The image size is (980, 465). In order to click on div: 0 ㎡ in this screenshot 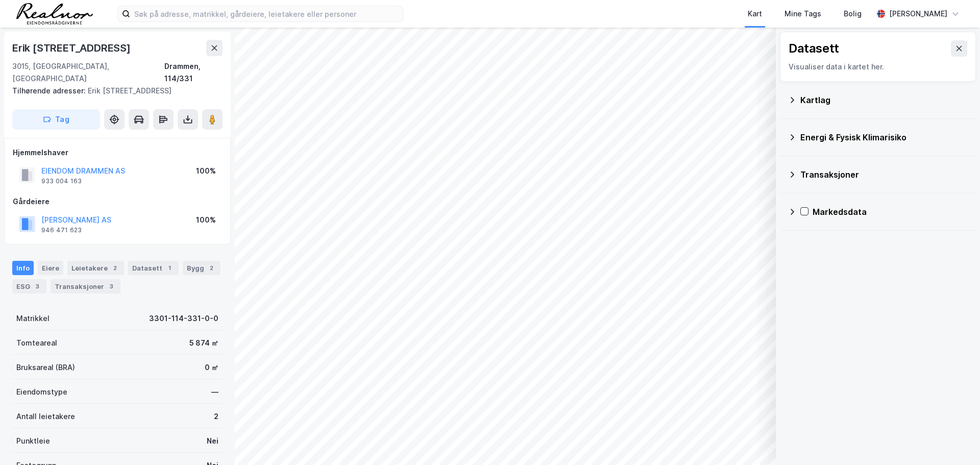, I will do `click(211, 368)`.